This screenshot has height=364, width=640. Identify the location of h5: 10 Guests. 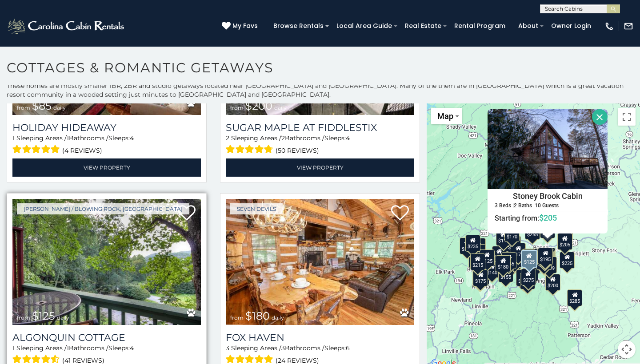
(546, 206).